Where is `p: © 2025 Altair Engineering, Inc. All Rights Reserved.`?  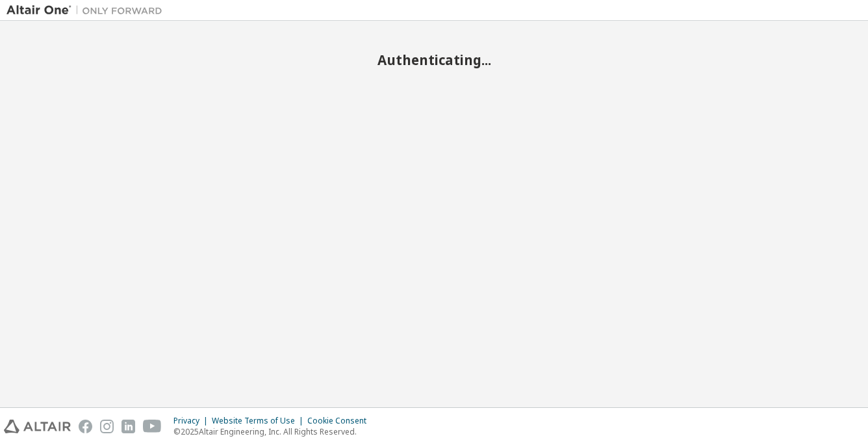
p: © 2025 Altair Engineering, Inc. All Rights Reserved. is located at coordinates (274, 431).